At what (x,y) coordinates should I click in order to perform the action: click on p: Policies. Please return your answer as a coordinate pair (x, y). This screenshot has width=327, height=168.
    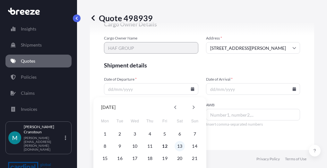
    Looking at the image, I should click on (29, 77).